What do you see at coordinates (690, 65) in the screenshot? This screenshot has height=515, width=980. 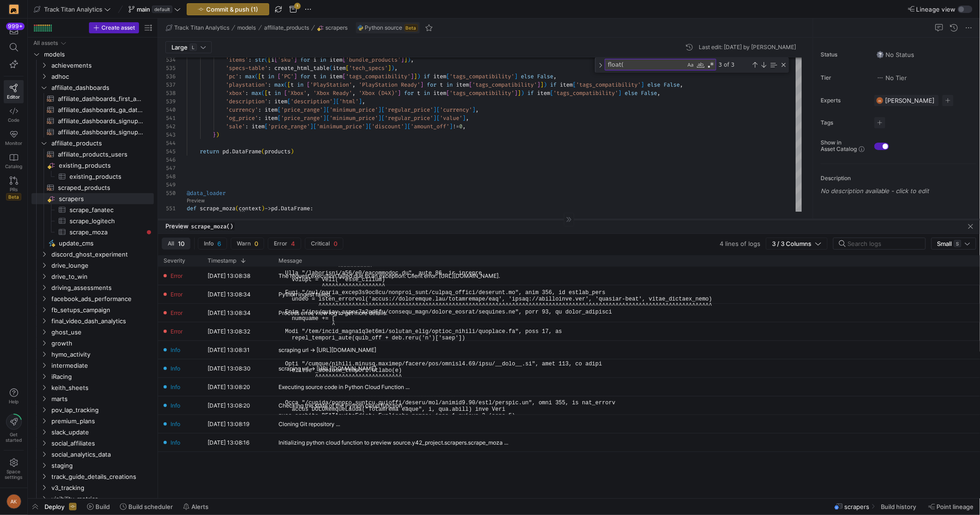 I see `div: Match Case (⌥⌘C)` at bounding box center [690, 65].